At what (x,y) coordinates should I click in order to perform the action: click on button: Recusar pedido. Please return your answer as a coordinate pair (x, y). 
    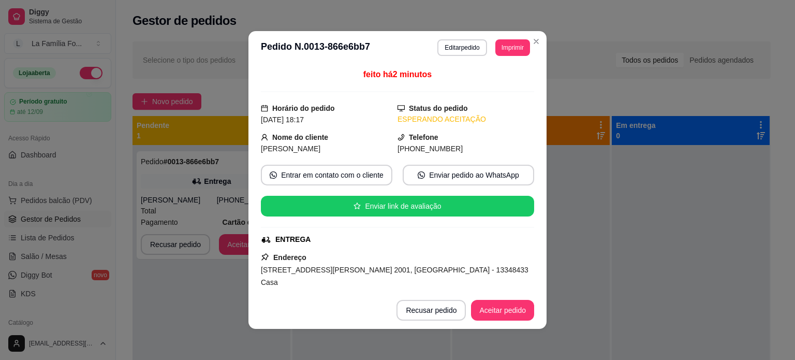
    Looking at the image, I should click on (431, 310).